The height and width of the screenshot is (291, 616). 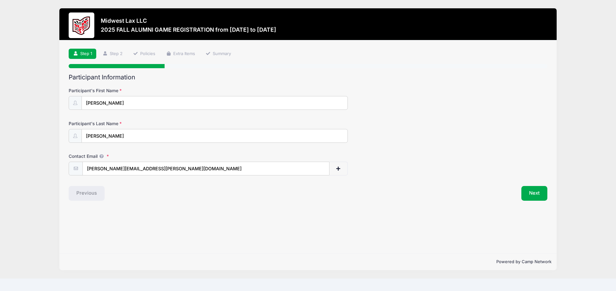 What do you see at coordinates (112, 54) in the screenshot?
I see `a: Step 2` at bounding box center [112, 54].